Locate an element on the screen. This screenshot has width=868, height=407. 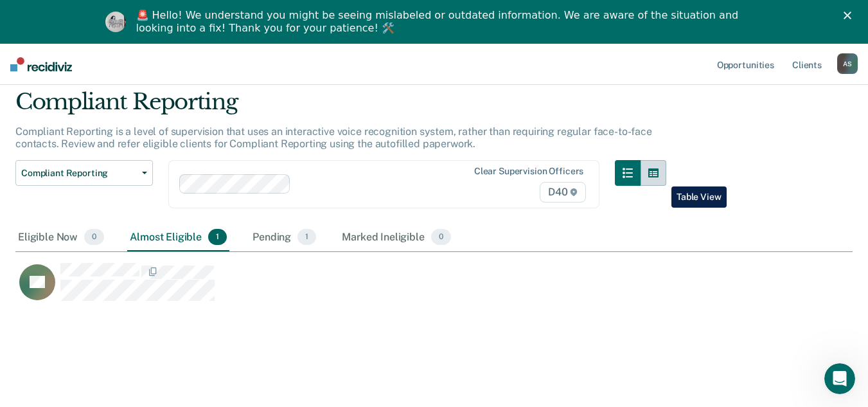
p: Compliant Reporting is a level of supervision that uses an interactive voice recognition system, ... is located at coordinates (334, 138).